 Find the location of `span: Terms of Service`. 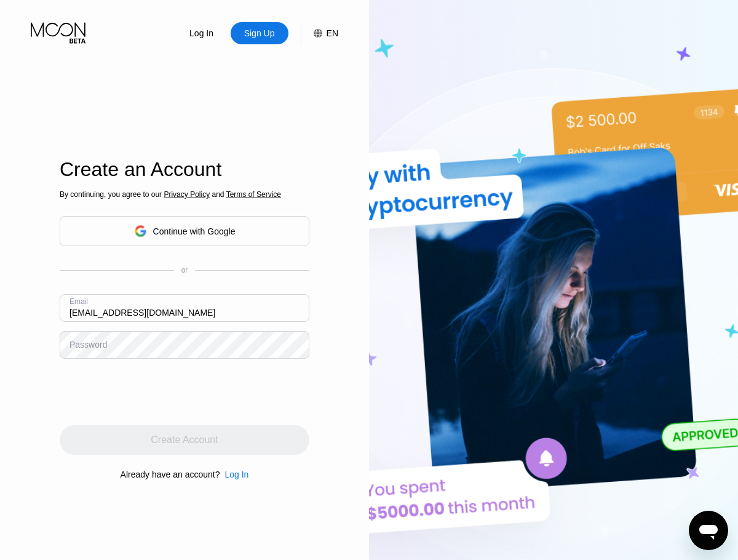

span: Terms of Service is located at coordinates (254, 195).